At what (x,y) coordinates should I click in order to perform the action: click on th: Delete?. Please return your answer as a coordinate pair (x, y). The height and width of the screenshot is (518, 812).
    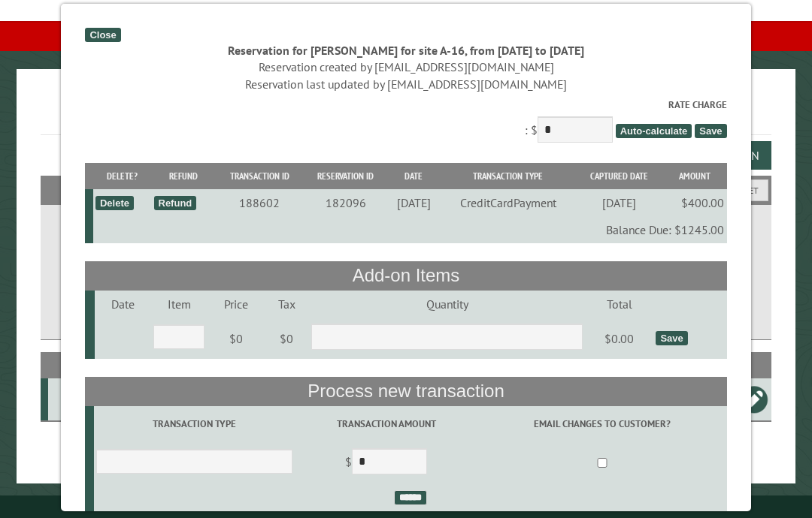
    Looking at the image, I should click on (122, 176).